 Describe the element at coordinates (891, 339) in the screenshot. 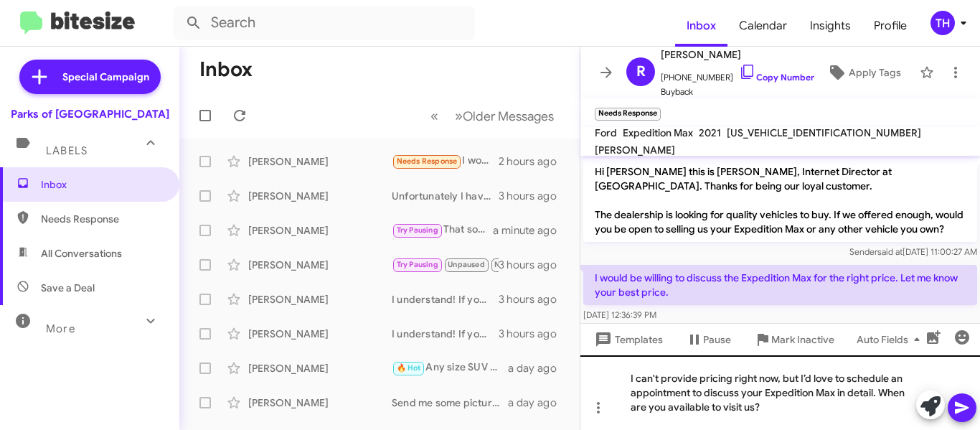

I see `span: Auto Fields` at that location.